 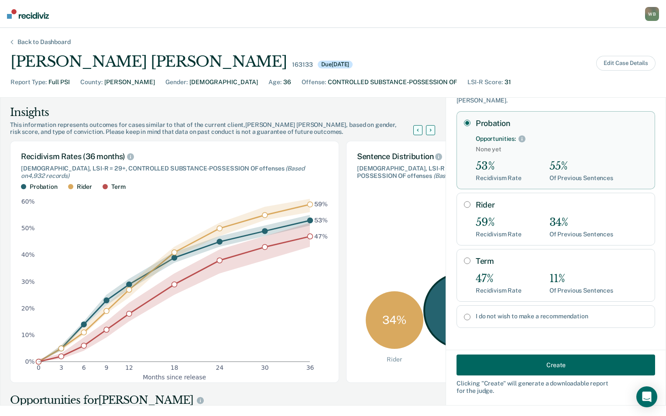 What do you see at coordinates (129, 368) in the screenshot?
I see `text: 12` at bounding box center [129, 368].